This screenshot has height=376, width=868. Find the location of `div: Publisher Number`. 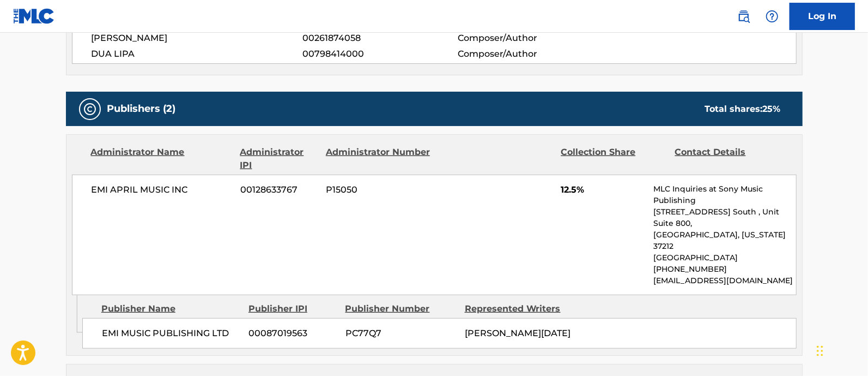

div: Publisher Number is located at coordinates (401, 308).